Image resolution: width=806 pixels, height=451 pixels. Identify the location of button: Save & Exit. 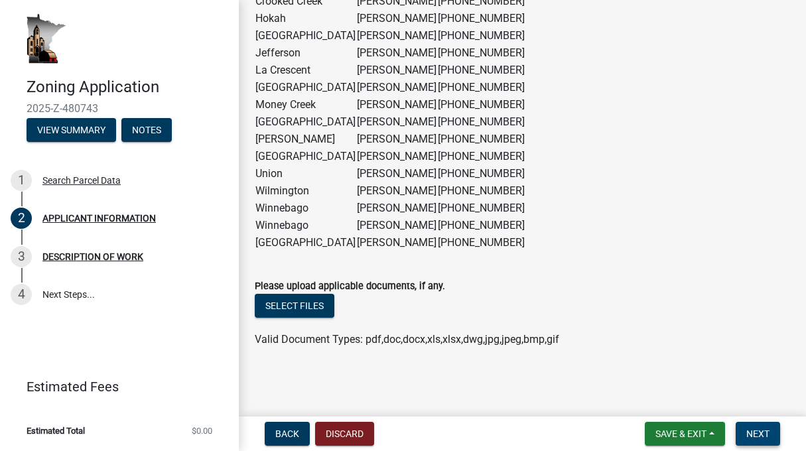
(685, 434).